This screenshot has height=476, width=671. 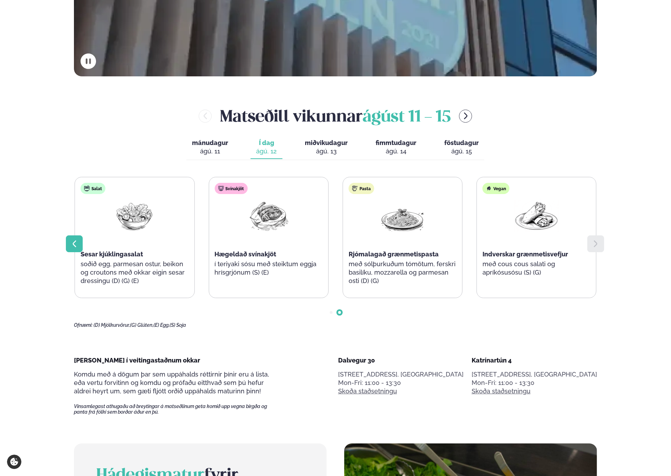 I want to click on div: Salat, so click(x=93, y=188).